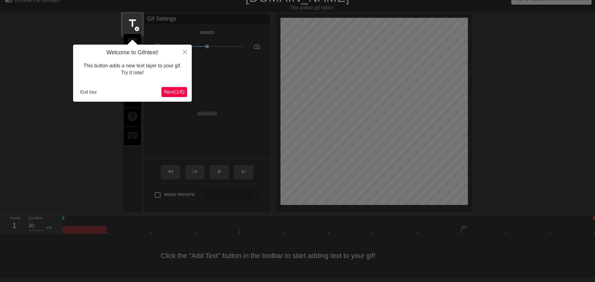 The image size is (595, 282). Describe the element at coordinates (88, 92) in the screenshot. I see `button: End tour` at that location.